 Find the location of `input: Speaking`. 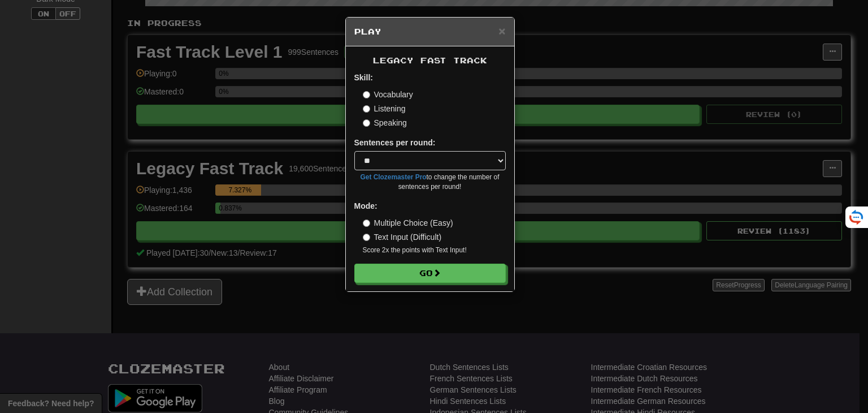

input: Speaking is located at coordinates (366, 123).